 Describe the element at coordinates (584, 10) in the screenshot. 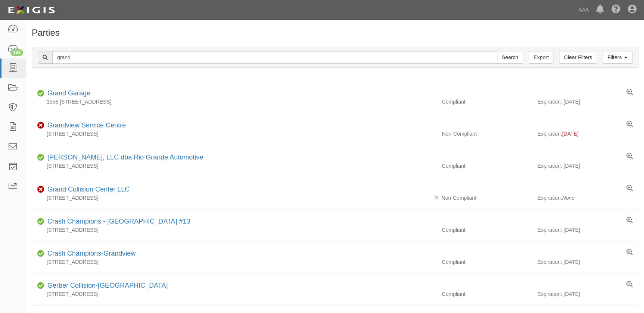

I see `a: AAA` at that location.